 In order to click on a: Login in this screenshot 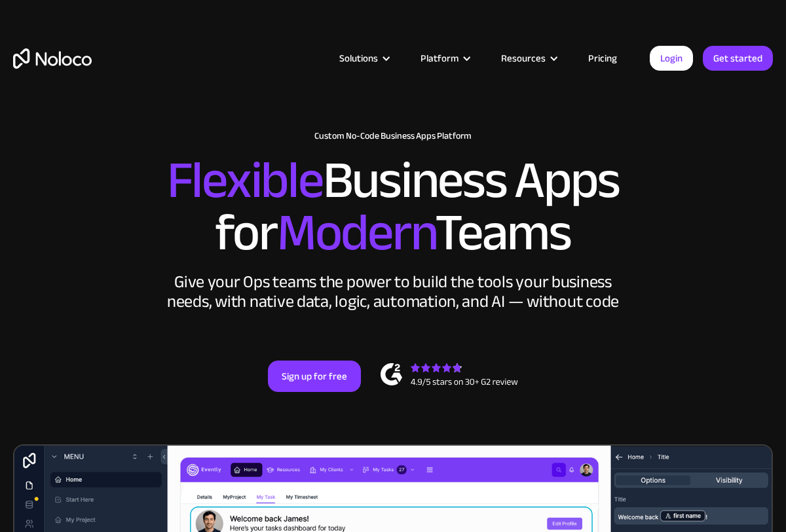, I will do `click(671, 58)`.